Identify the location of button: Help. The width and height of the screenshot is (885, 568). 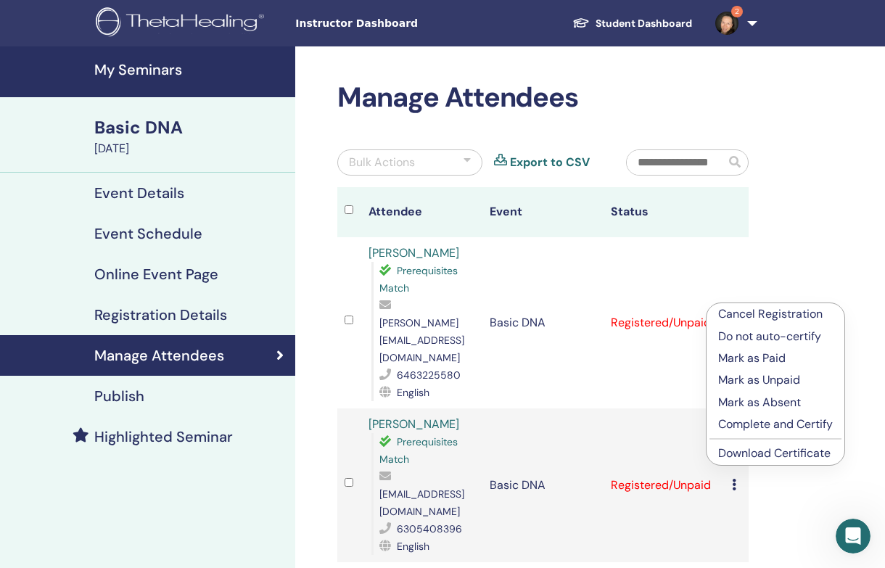
(242, 463).